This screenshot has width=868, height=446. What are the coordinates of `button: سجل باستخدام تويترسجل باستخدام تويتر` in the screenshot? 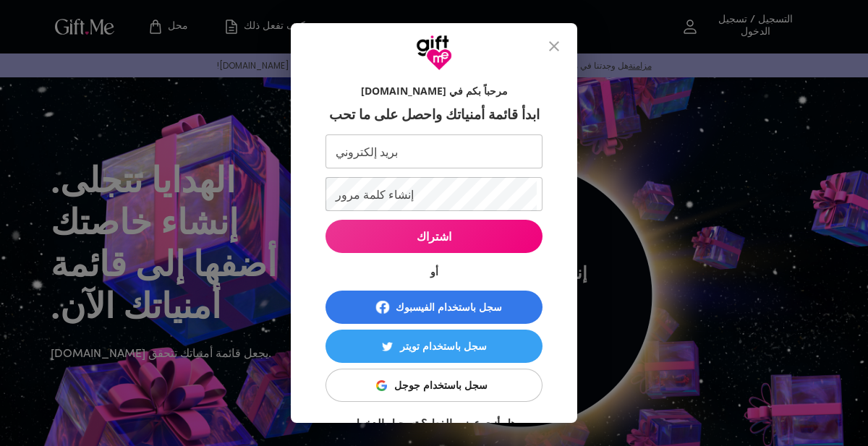 It's located at (434, 346).